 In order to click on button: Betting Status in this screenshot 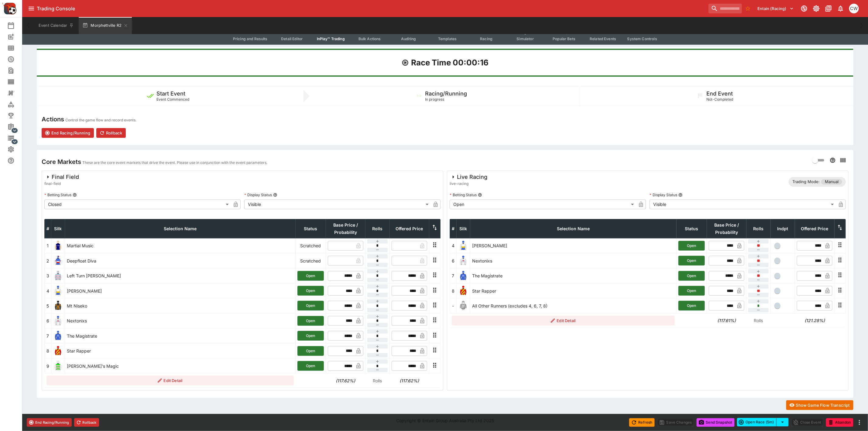, I will do `click(74, 195)`.